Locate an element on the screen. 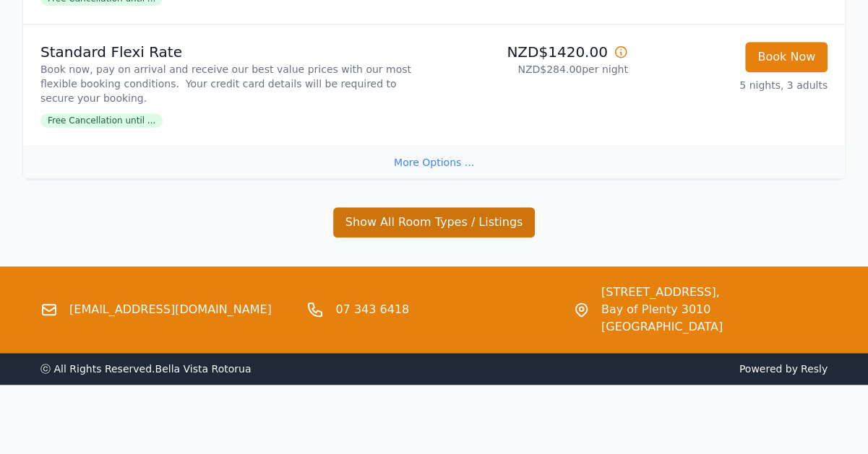 This screenshot has width=868, height=454. span: Powered by is located at coordinates (634, 369).